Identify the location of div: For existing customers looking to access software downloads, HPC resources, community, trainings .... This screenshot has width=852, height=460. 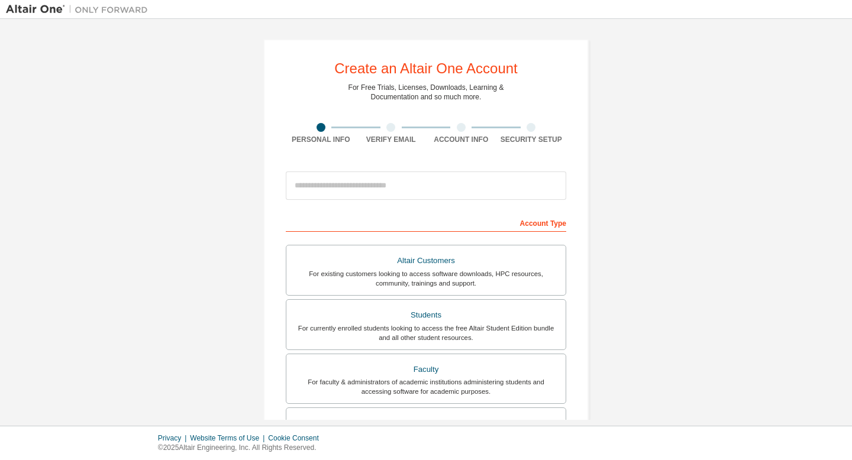
(426, 279).